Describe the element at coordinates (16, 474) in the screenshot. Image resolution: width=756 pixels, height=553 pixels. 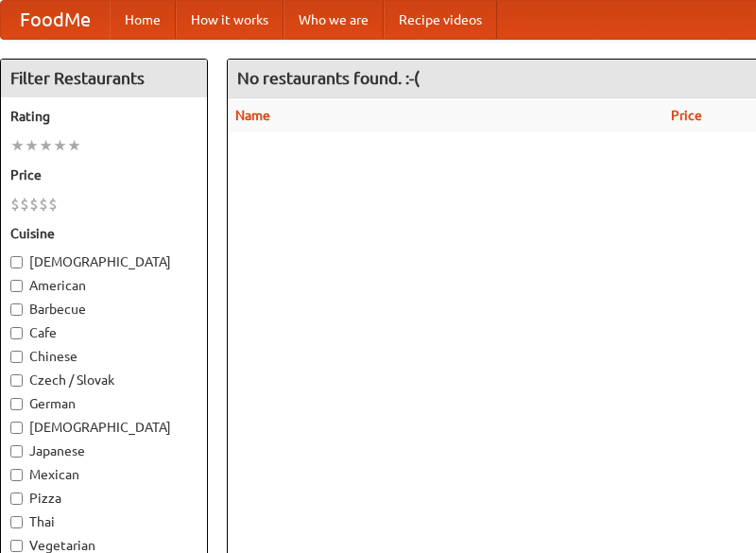
I see `input: Mexican` at that location.